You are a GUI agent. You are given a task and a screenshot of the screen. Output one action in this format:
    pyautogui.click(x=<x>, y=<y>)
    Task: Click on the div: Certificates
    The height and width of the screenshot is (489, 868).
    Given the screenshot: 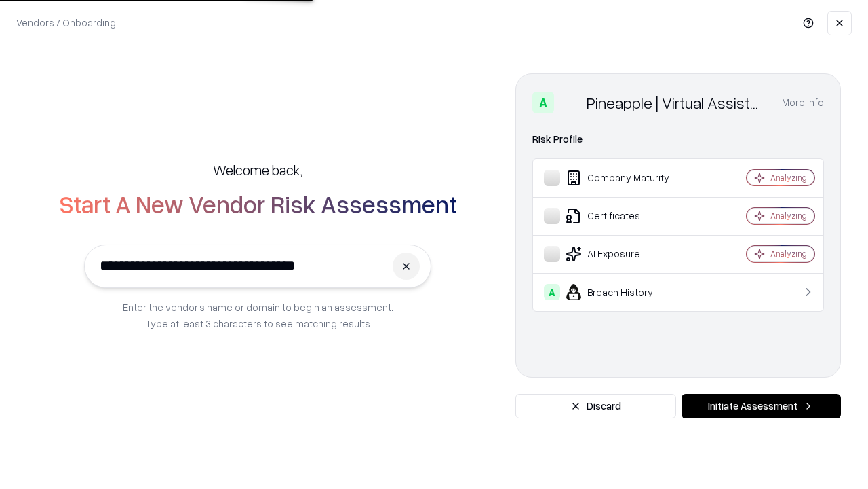 What is the action you would take?
    pyautogui.click(x=624, y=216)
    